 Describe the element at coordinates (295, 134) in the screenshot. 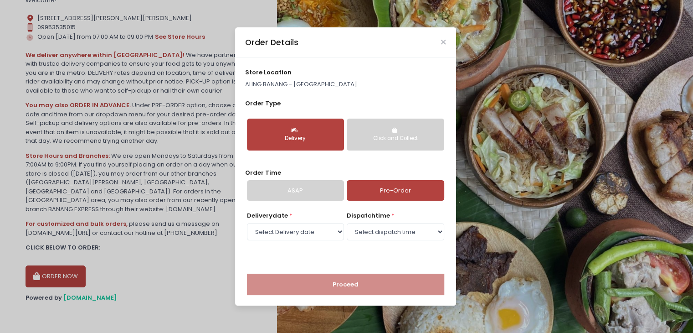

I see `button: Delivery` at that location.